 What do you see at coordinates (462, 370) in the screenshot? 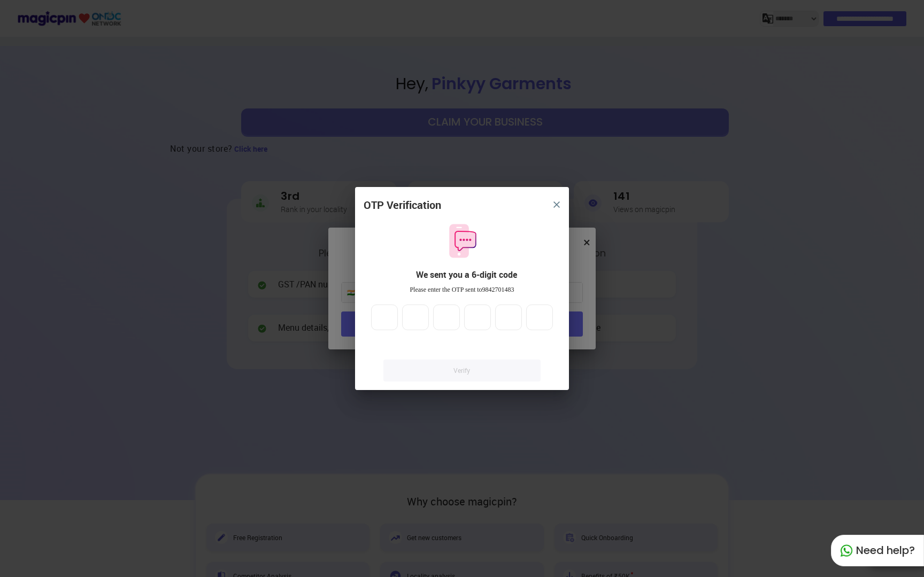
I see `a: Verify` at bounding box center [462, 370].